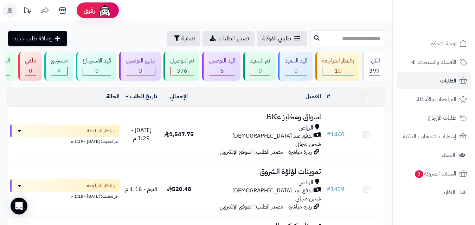 This screenshot has height=225, width=475. What do you see at coordinates (59, 71) in the screenshot?
I see `span: 4` at bounding box center [59, 71].